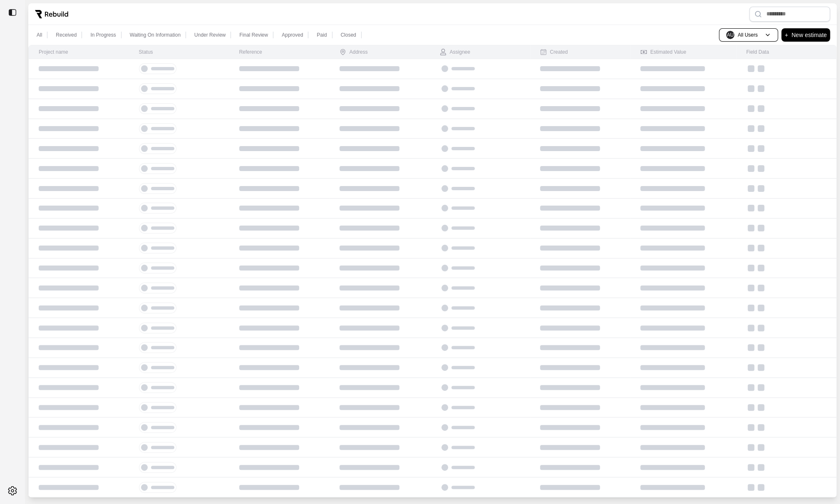 This screenshot has height=504, width=840. I want to click on div: Address, so click(354, 52).